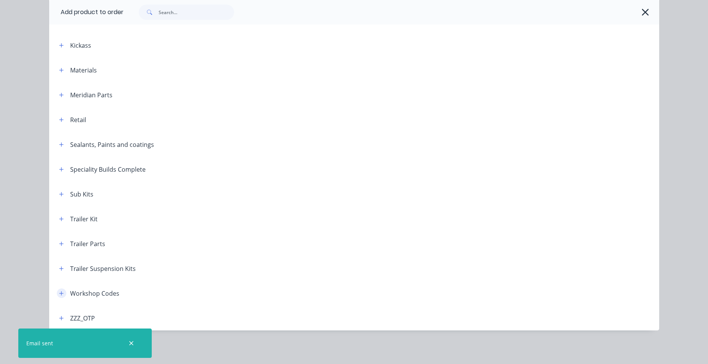 This screenshot has width=708, height=364. Describe the element at coordinates (78, 120) in the screenshot. I see `div: Retail` at that location.